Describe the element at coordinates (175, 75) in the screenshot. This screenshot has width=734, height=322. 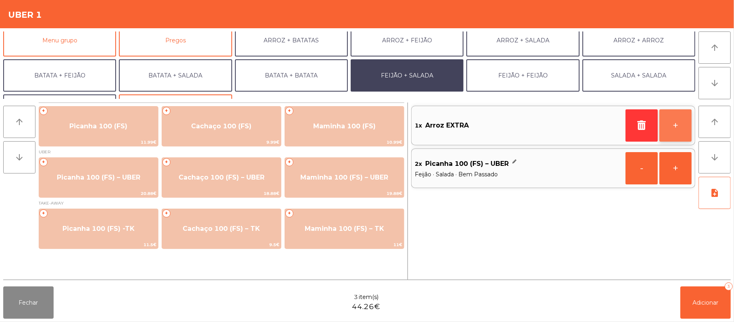
I see `button: BATATA + SALADA` at that location.